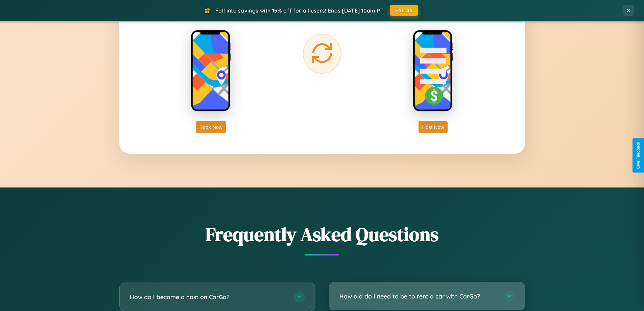  I want to click on img: host phone, so click(433, 71).